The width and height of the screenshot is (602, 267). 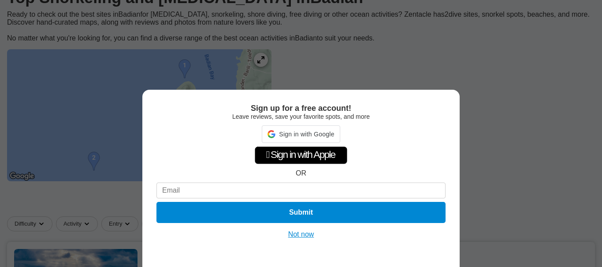 What do you see at coordinates (301, 108) in the screenshot?
I see `div: Sign up for a free account!` at bounding box center [301, 108].